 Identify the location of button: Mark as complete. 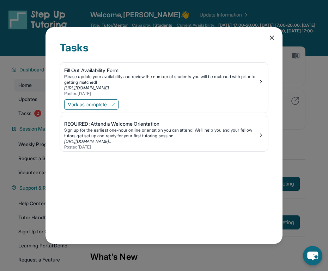
(91, 105).